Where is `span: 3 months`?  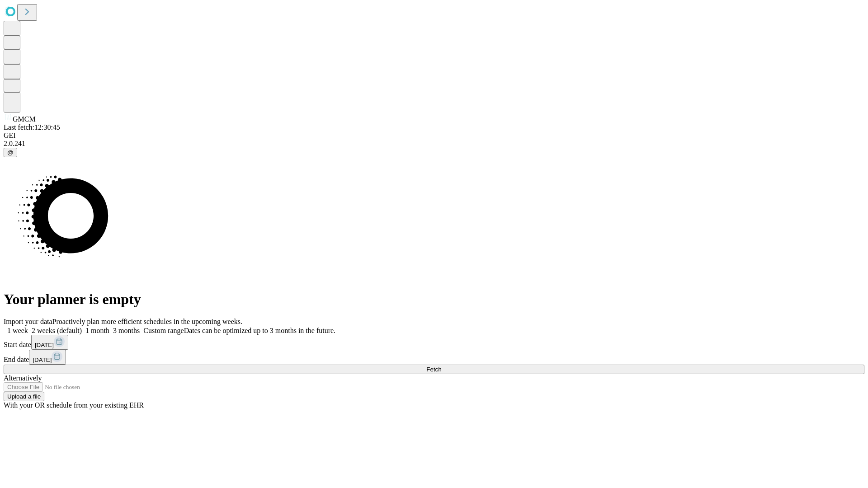
span: 3 months is located at coordinates (126, 330).